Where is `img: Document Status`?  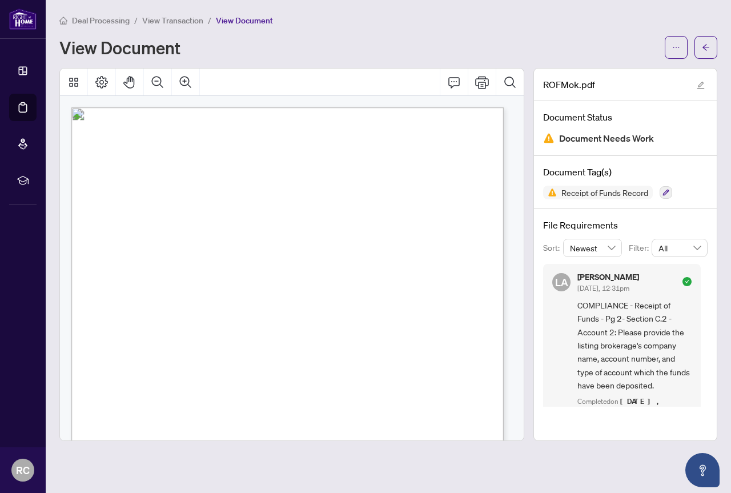 img: Document Status is located at coordinates (549, 138).